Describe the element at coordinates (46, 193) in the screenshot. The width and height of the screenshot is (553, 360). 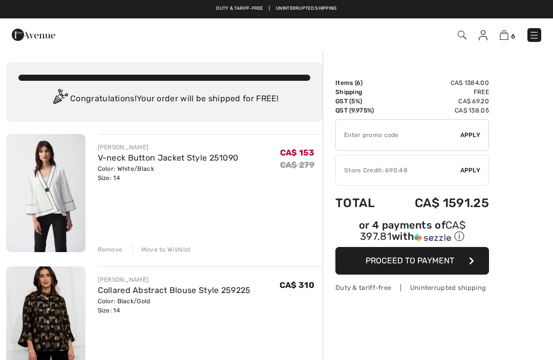
I see `img: V-neck Button Jacket Style 251090` at that location.